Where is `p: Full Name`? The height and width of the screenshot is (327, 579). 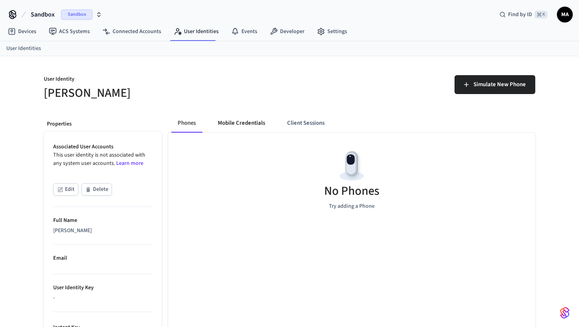 p: Full Name is located at coordinates (103, 221).